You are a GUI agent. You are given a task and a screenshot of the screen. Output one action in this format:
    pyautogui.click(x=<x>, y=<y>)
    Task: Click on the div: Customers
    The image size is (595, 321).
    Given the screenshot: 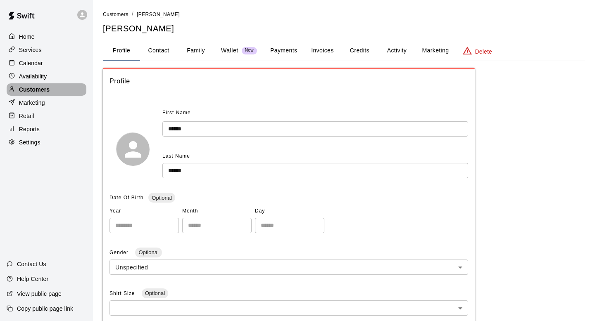 What is the action you would take?
    pyautogui.click(x=46, y=90)
    